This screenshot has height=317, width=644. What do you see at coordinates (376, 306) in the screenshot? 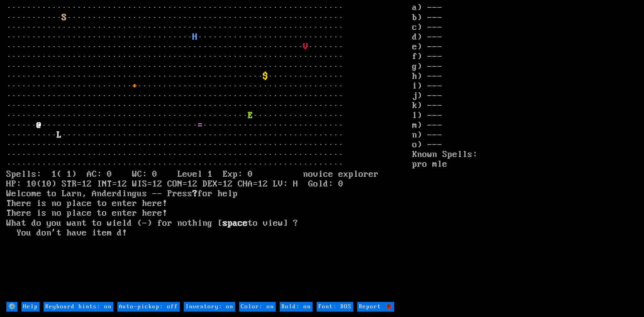
I see `input: Report 🐞` at bounding box center [376, 306].